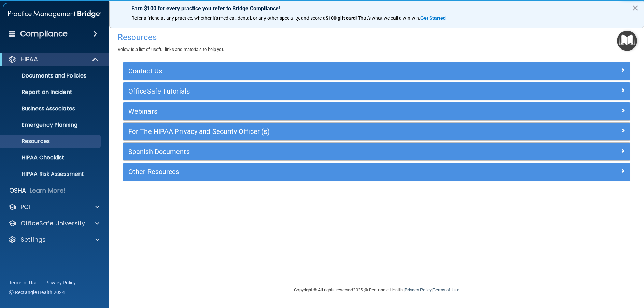 This screenshot has width=644, height=308. I want to click on img: PMB logo, so click(55, 14).